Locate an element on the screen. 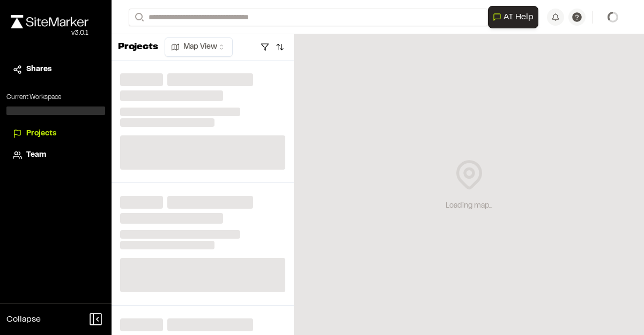 The image size is (644, 335). div: Oh geez...please don't... is located at coordinates (49, 33).